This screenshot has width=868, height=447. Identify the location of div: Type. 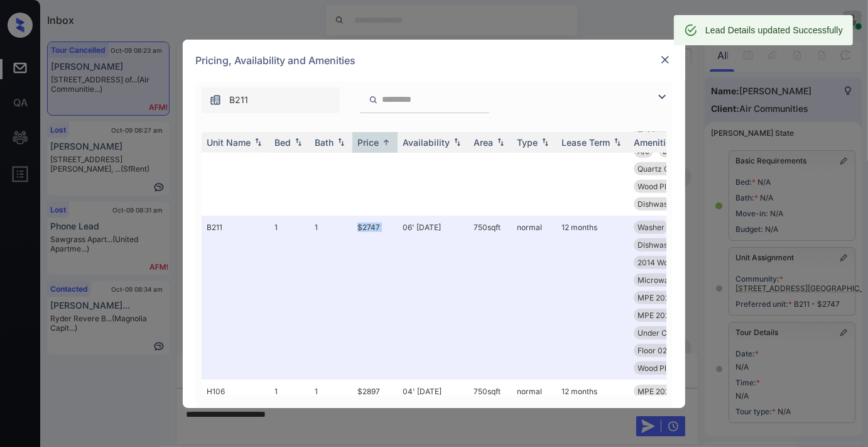
(527, 142).